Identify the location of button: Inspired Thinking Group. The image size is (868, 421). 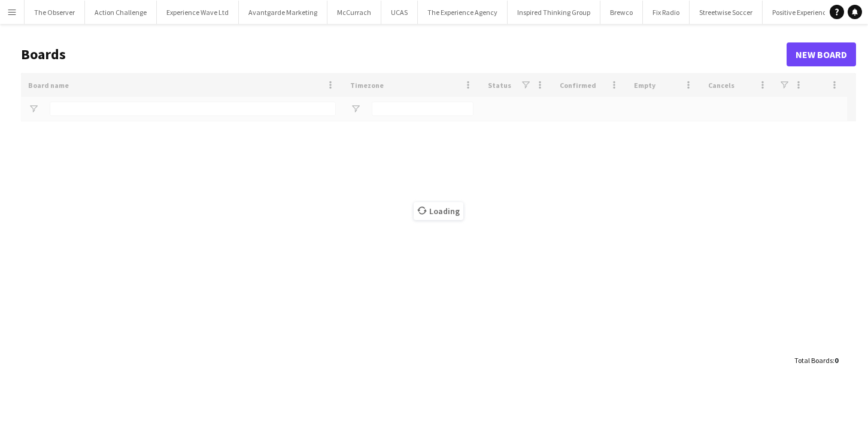
(554, 12).